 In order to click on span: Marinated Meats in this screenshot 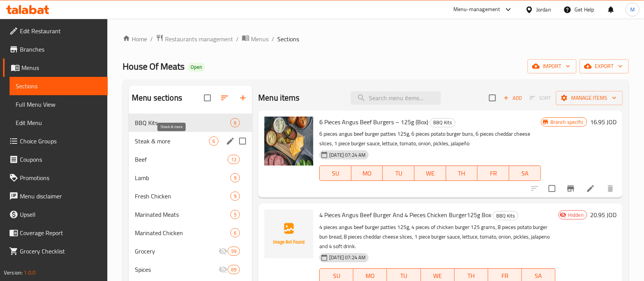, I will do `click(183, 215)`.